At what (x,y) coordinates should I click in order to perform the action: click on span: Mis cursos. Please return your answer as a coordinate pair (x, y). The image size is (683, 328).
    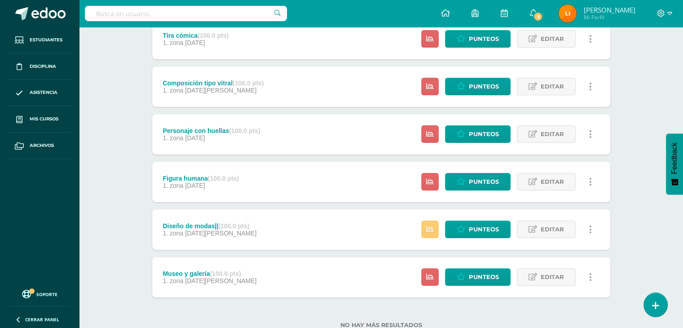
    Looking at the image, I should click on (44, 119).